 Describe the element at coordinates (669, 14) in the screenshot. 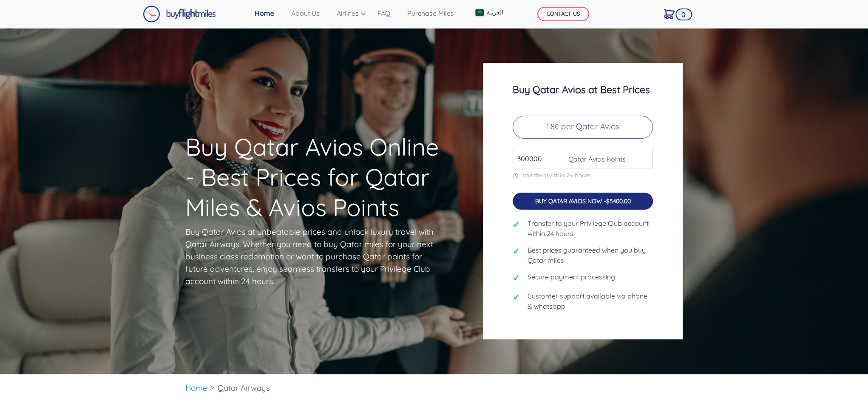

I see `img: Cart` at that location.